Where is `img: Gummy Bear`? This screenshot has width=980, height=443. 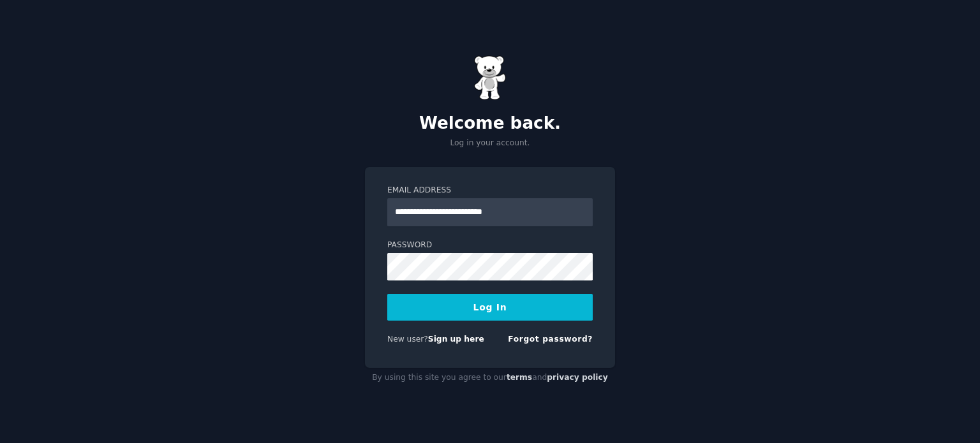
img: Gummy Bear is located at coordinates (490, 78).